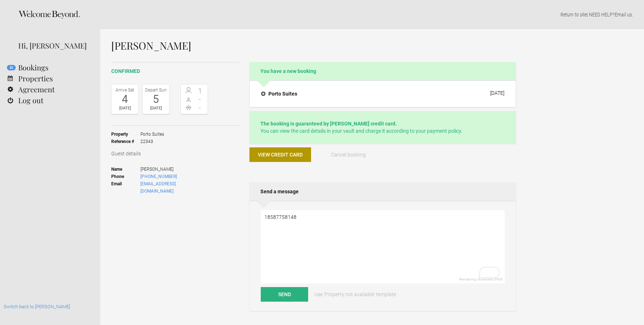 Image resolution: width=644 pixels, height=325 pixels. Describe the element at coordinates (156, 99) in the screenshot. I see `div: 5` at that location.